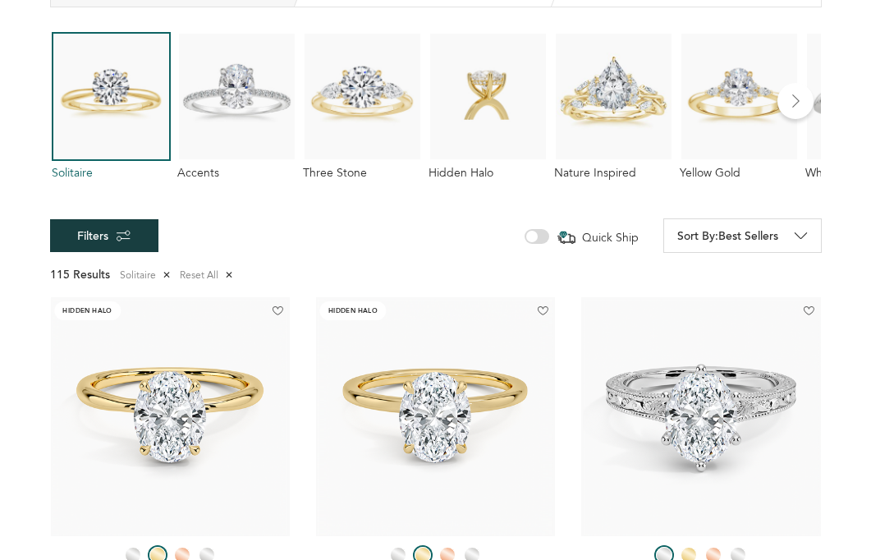  What do you see at coordinates (170, 416) in the screenshot?
I see `a: Freesia Hidden Halo Engagement Ring - Tapered Band BE1D3939-18KY` at bounding box center [170, 416].